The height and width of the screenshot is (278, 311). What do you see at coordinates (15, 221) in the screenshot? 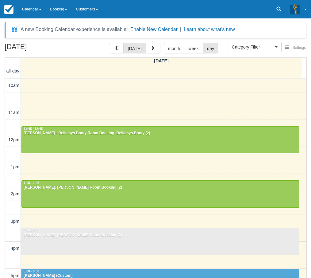
I see `span: 3pm` at bounding box center [15, 221].